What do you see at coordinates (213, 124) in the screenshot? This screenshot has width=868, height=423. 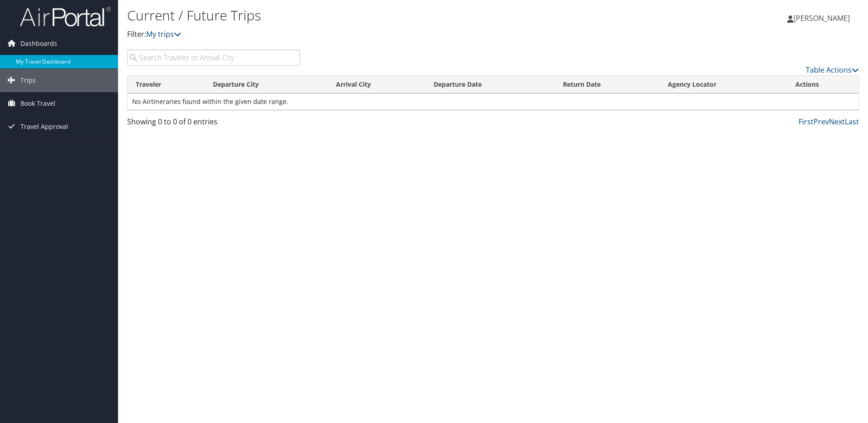 I see `div: Showing 0 to 0 of 0 entries` at bounding box center [213, 124].